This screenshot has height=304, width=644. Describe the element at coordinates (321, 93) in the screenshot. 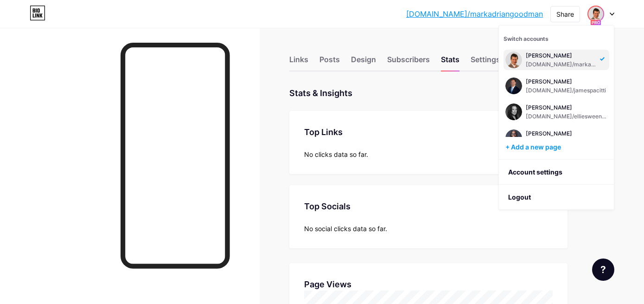

I see `div: Stats & Insights` at that location.